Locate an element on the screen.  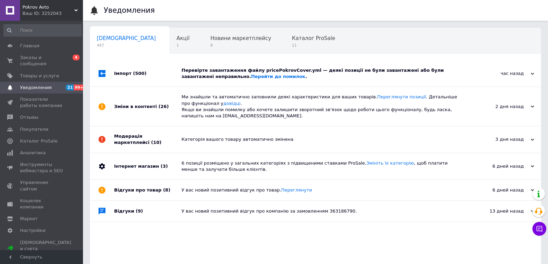
span: (26) is located at coordinates (164, 106).